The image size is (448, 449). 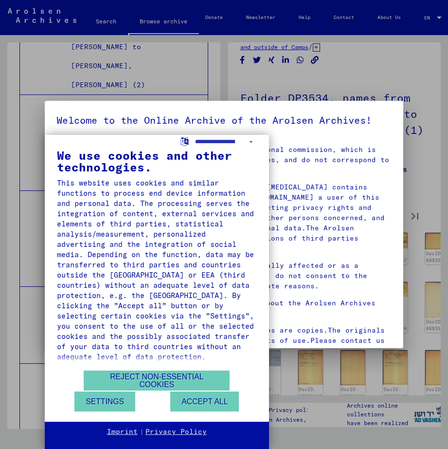 I want to click on button: Accept all, so click(x=204, y=401).